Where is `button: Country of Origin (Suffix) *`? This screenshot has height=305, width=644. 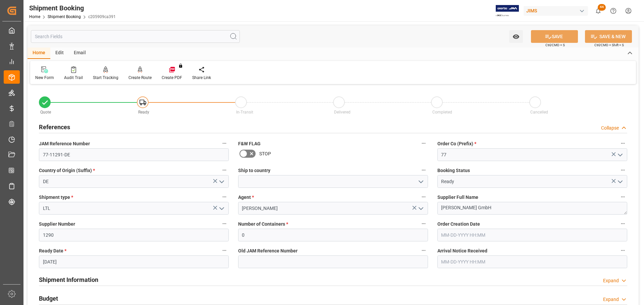 button: Country of Origin (Suffix) * is located at coordinates (224, 170).